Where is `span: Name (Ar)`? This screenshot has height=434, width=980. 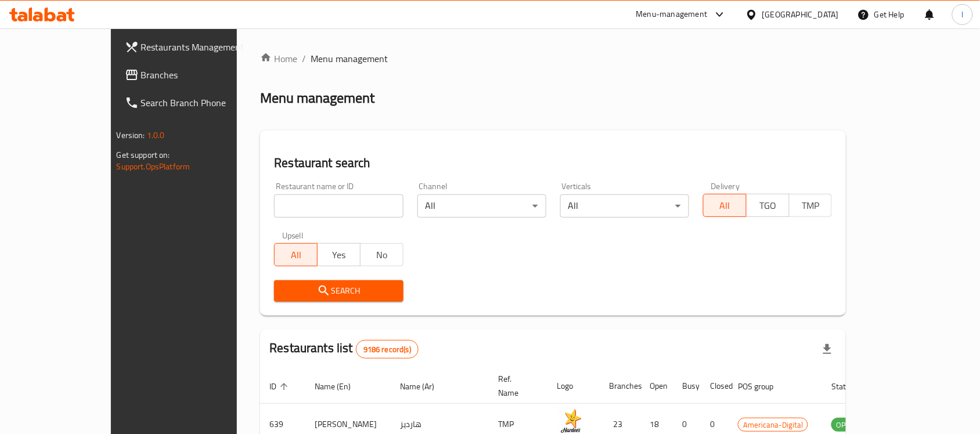 span: Name (Ar) is located at coordinates (424, 386).